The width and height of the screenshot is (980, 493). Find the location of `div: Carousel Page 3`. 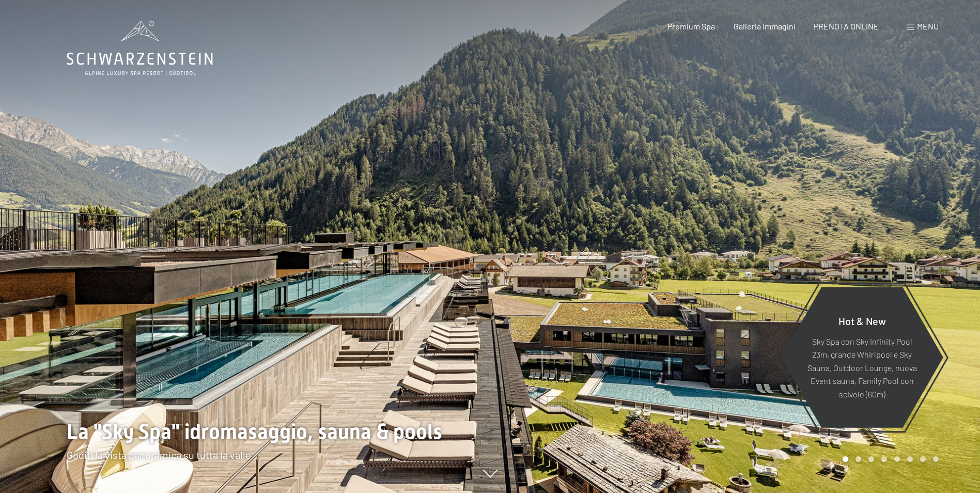

div: Carousel Page 3 is located at coordinates (871, 459).